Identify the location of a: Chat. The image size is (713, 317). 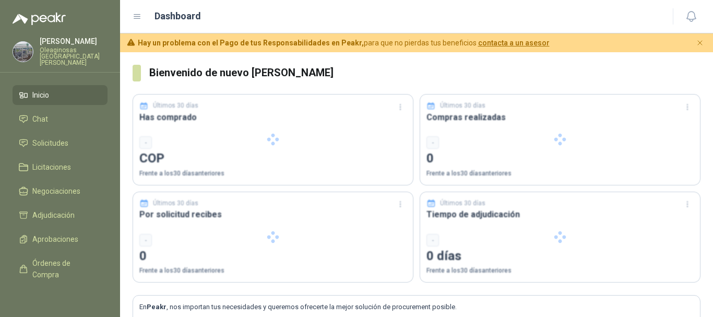
(60, 119).